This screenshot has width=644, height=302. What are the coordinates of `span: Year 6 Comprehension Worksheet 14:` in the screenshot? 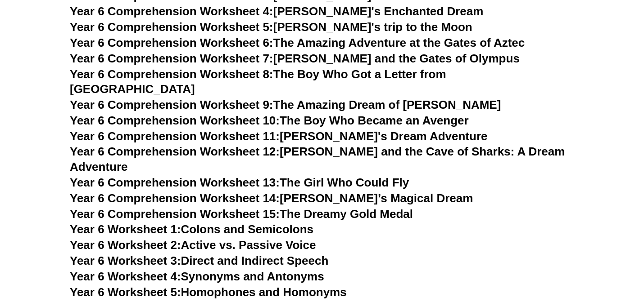 It's located at (174, 198).